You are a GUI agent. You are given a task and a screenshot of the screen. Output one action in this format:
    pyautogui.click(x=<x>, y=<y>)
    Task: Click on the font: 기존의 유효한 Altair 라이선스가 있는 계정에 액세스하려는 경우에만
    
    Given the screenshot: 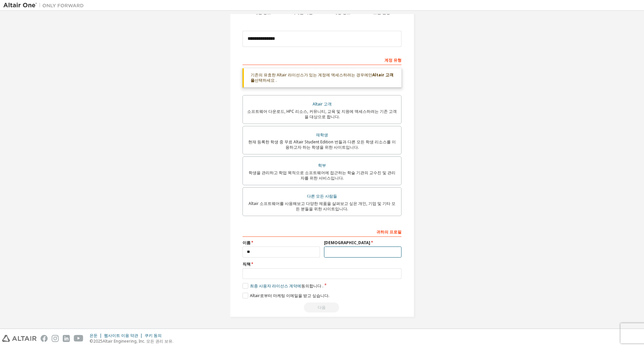 What is the action you would take?
    pyautogui.click(x=311, y=75)
    